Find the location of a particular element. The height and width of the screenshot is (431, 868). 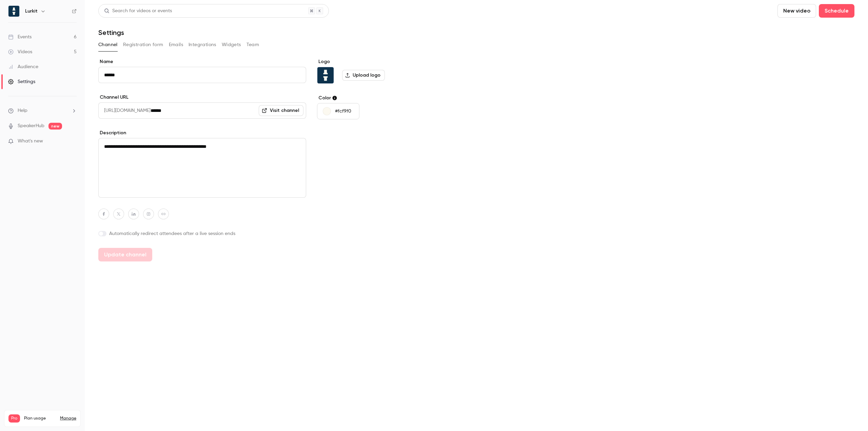

button: Integrations is located at coordinates (203, 45).